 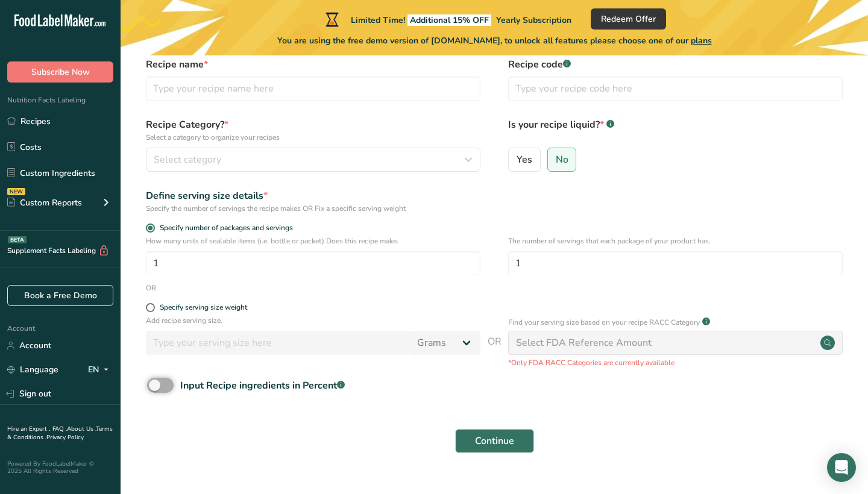 I want to click on button: Subscribe Now, so click(x=60, y=72).